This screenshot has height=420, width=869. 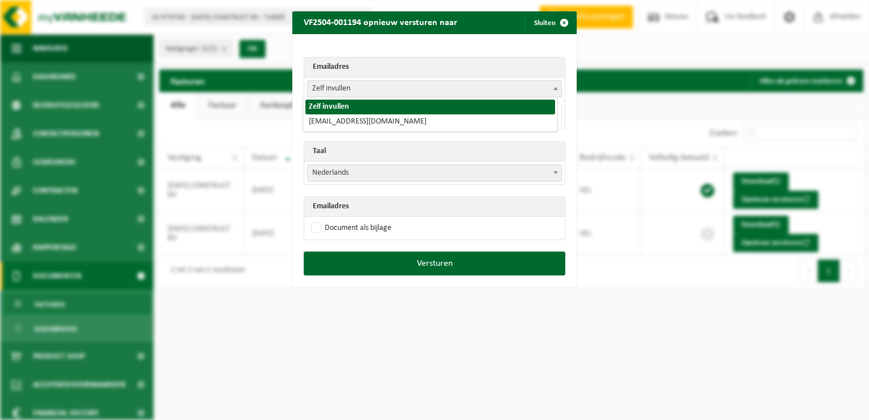 I want to click on th: Taal, so click(x=435, y=151).